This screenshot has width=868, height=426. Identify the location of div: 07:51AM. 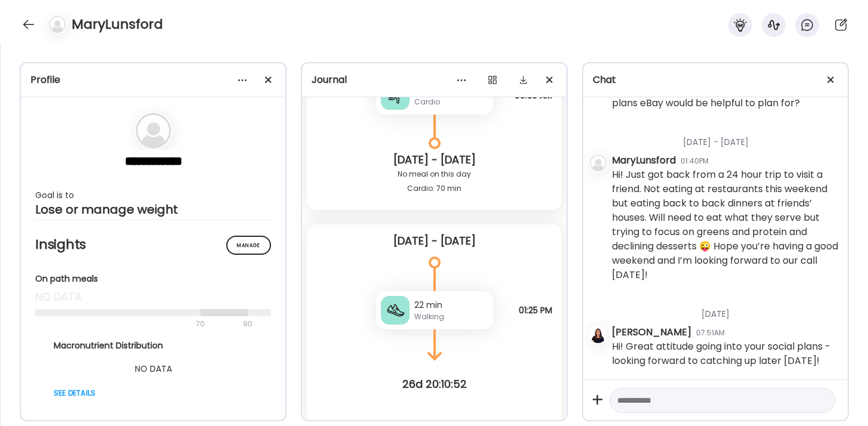
(710, 333).